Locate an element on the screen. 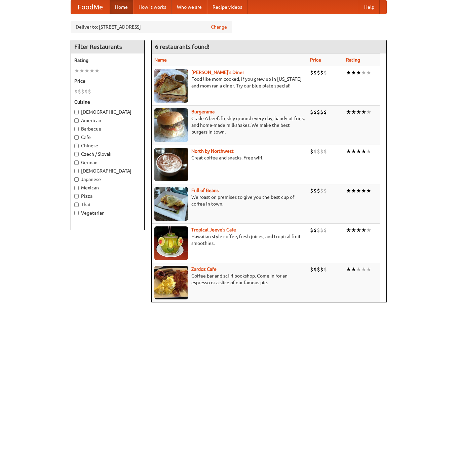 The image size is (457, 476). p: Great coffee and snacks. Free wifi. is located at coordinates (229, 158).